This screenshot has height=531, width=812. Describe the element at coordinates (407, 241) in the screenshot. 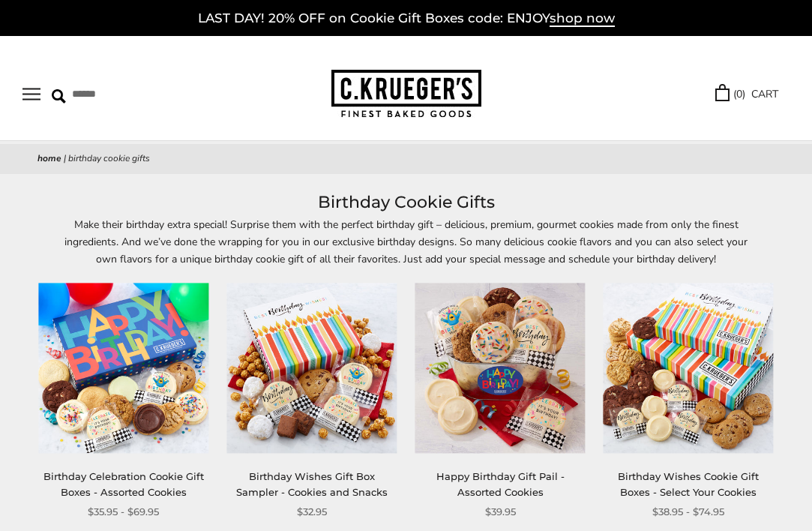

I see `p: Make their birthday extra special! Surprise them with the perfect birthday gift – delicious, prem...` at that location.